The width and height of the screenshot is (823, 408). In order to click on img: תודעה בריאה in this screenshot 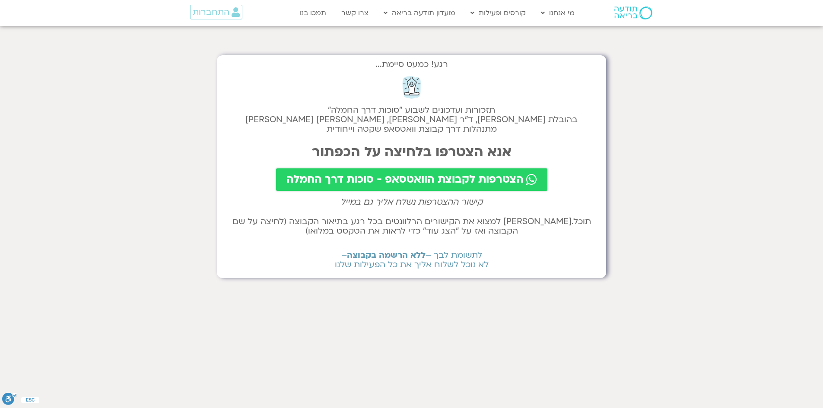, I will do `click(633, 13)`.